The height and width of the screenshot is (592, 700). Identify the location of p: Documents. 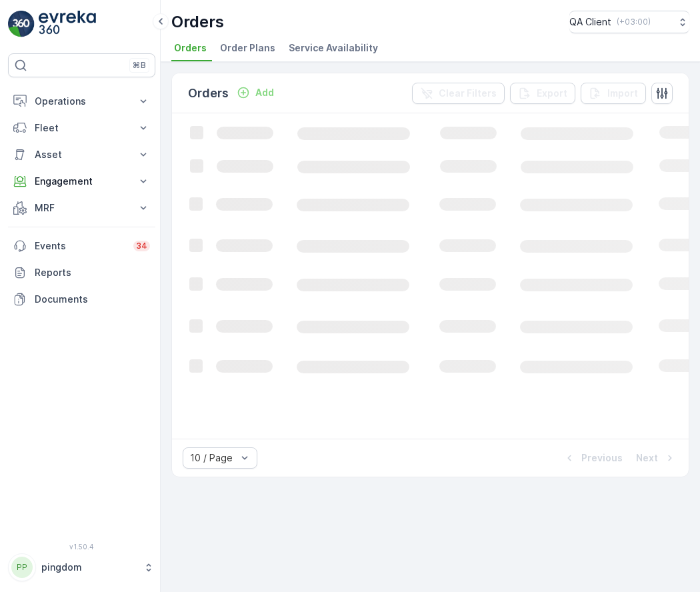
(92, 300).